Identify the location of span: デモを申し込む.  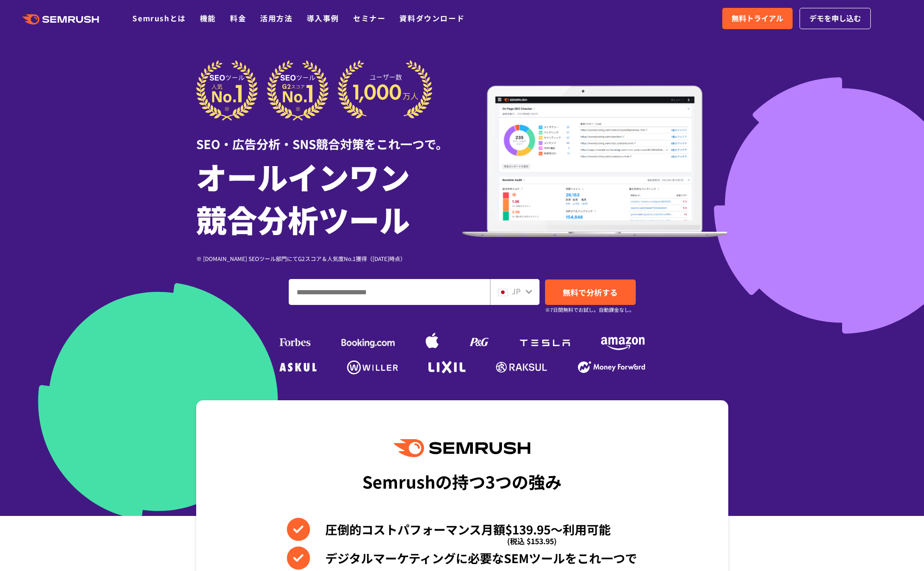
(835, 19).